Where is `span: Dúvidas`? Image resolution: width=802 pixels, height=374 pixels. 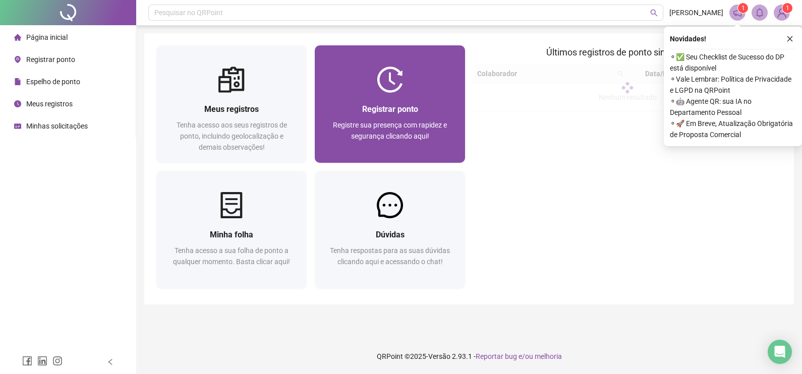
span: Dúvidas is located at coordinates (390, 235).